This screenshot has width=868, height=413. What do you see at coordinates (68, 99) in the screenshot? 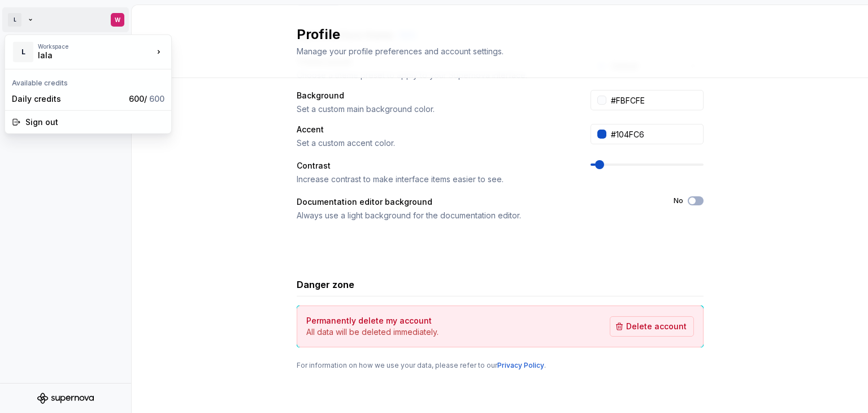
I see `div: Daily credits` at bounding box center [68, 99].